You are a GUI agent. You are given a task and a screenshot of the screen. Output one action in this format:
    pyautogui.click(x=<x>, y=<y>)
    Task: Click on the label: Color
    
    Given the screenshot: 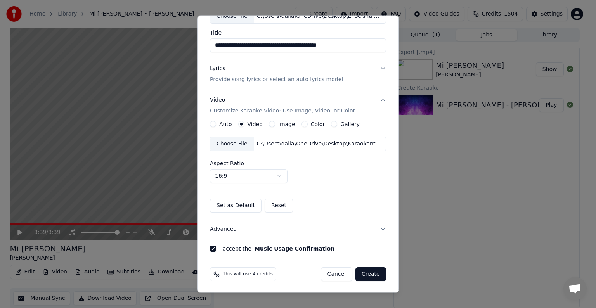 What is the action you would take?
    pyautogui.click(x=318, y=124)
    